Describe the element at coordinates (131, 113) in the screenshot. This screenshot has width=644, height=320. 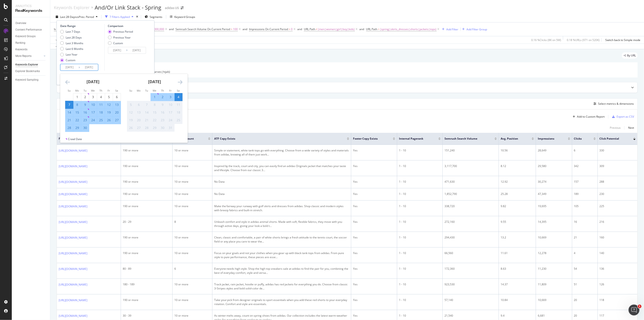
I see `td: Not available. Sunday, October 12, 2025` at that location.